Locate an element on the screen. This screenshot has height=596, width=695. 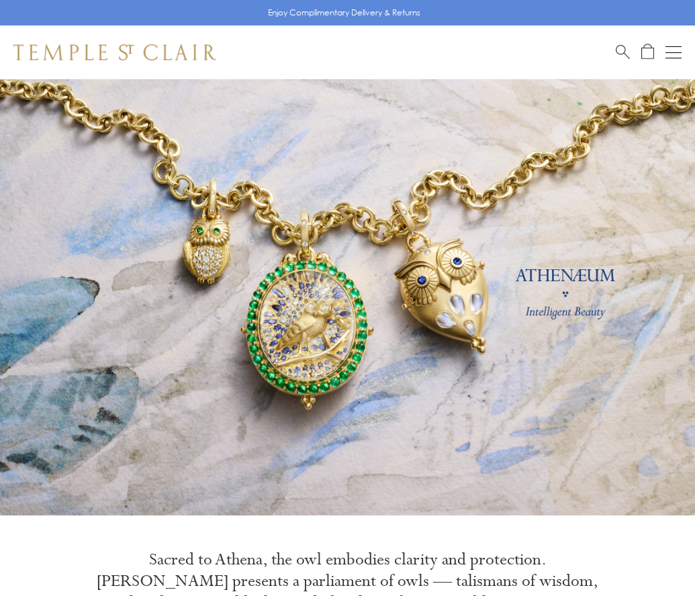
button: Open navigation is located at coordinates (673, 52).